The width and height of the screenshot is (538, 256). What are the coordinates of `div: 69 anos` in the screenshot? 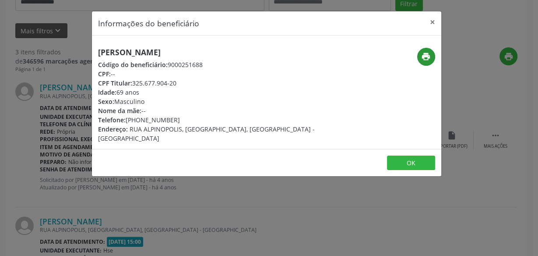 It's located at (209, 92).